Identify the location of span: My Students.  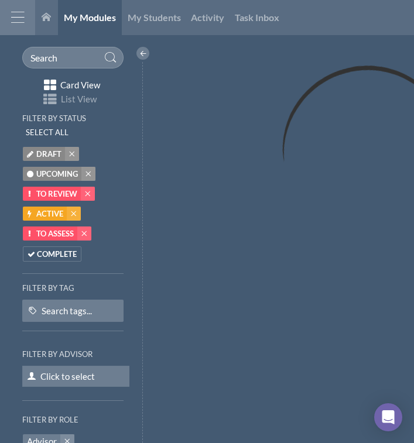
(154, 17).